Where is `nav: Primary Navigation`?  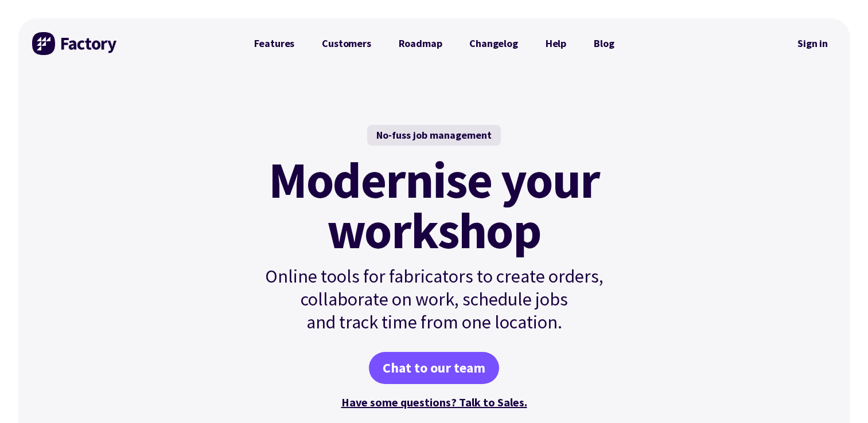
nav: Primary Navigation is located at coordinates (435, 44).